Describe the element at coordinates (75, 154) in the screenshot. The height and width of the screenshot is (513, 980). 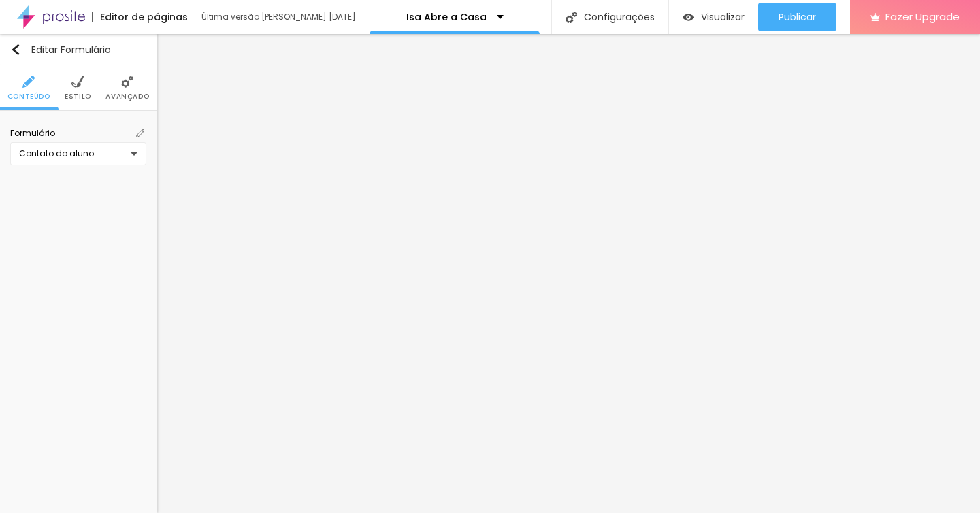
I see `div: Contato do aluno` at that location.